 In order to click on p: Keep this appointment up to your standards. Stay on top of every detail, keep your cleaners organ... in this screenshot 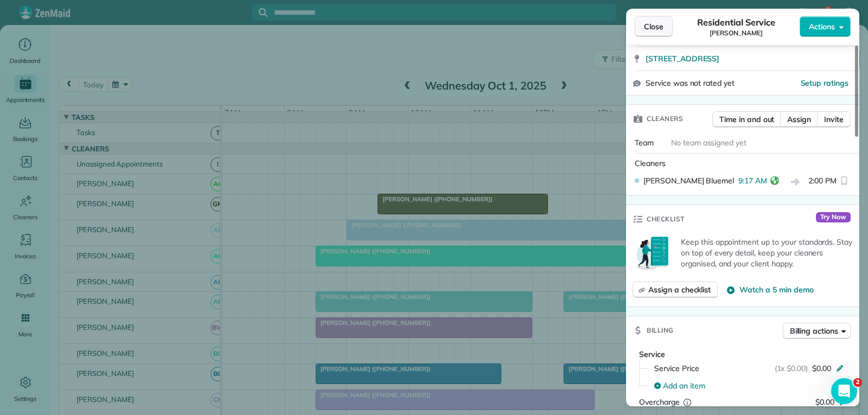, I will do `click(767, 253)`.